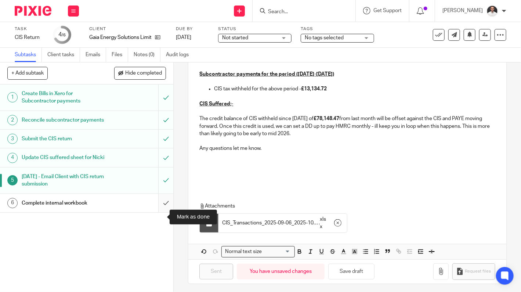 The image size is (521, 292). What do you see at coordinates (29, 37) in the screenshot?
I see `div: CIS Return` at bounding box center [29, 37].